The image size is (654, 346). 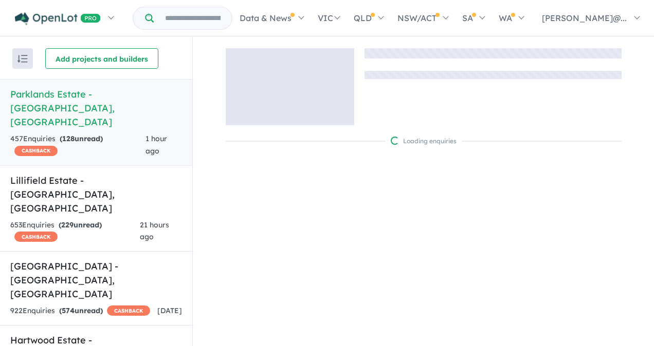 What do you see at coordinates (102, 59) in the screenshot?
I see `button: Add projects and builders` at bounding box center [102, 59].